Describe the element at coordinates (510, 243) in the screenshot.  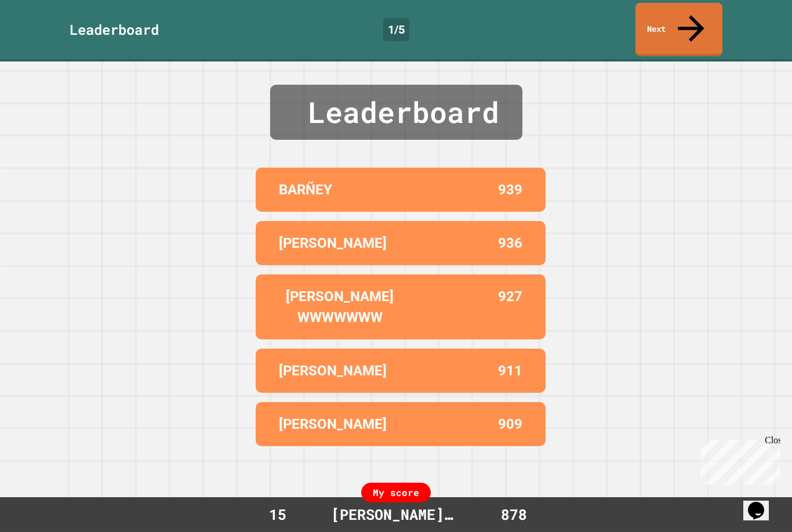
I see `p: 936` at that location.